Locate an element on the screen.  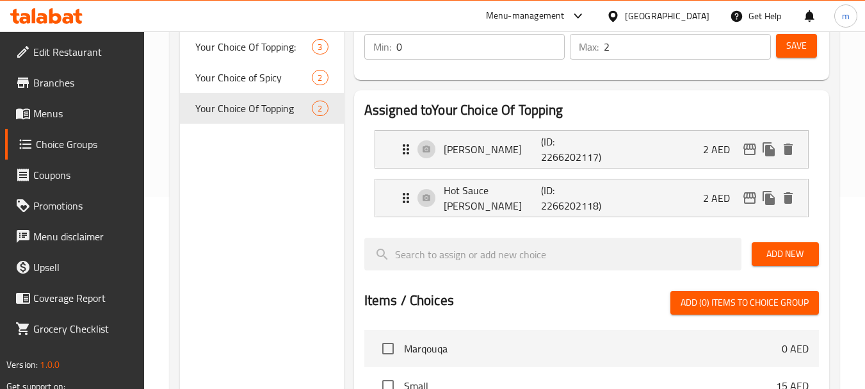
div: Menu-management is located at coordinates (525, 16).